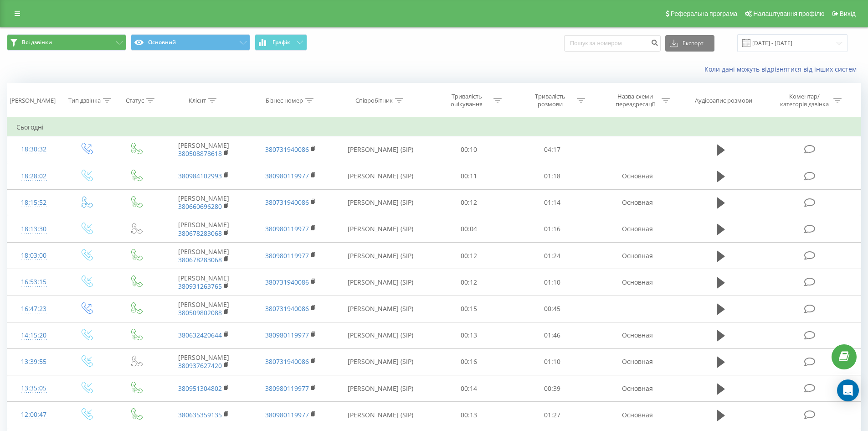 The height and width of the screenshot is (431, 868). What do you see at coordinates (200, 153) in the screenshot?
I see `a: 380508878618` at bounding box center [200, 153].